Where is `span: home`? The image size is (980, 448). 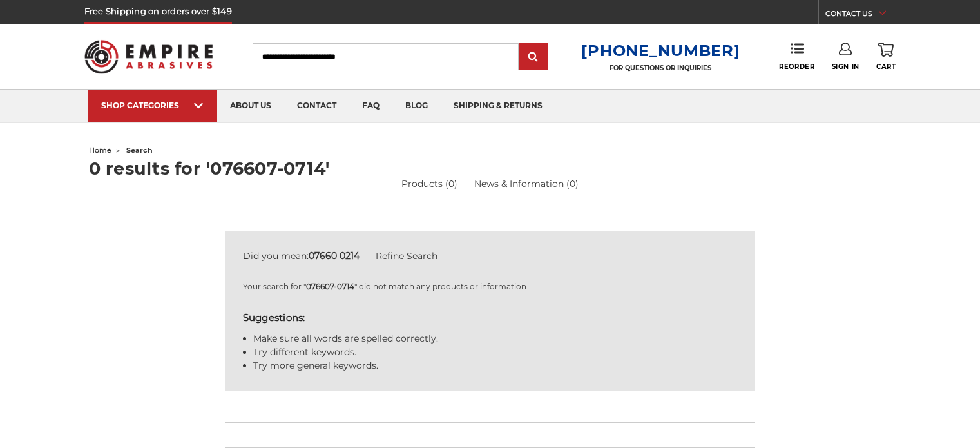
span: home is located at coordinates (100, 150).